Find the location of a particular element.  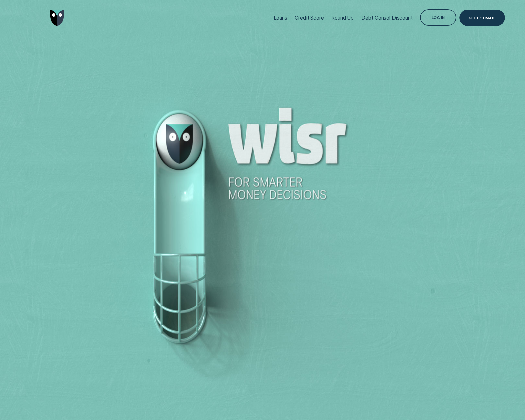

span: Learn more is located at coordinates (417, 372).